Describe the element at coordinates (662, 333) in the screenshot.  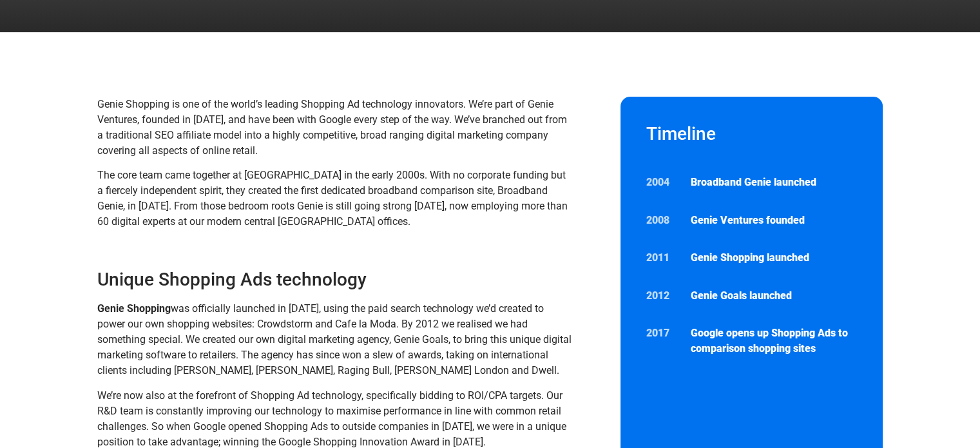
I see `p: 2017` at that location.